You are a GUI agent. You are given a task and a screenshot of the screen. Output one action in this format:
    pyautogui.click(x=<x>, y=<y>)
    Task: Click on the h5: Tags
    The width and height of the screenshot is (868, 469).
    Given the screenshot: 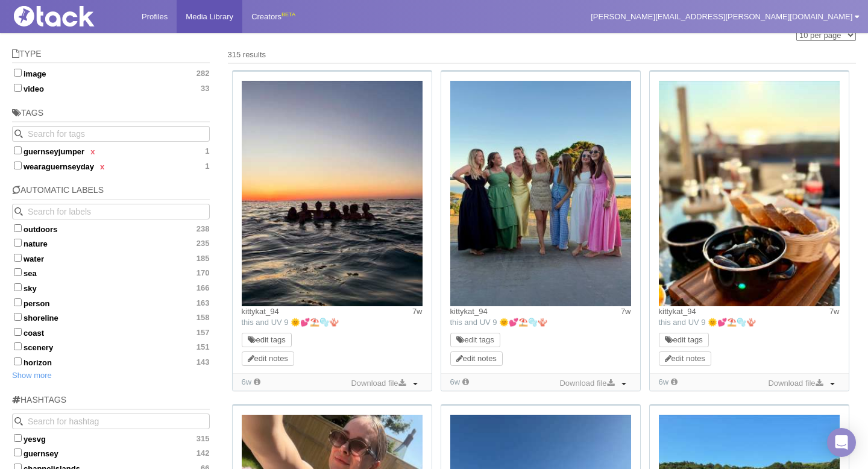 What is the action you would take?
    pyautogui.click(x=111, y=115)
    